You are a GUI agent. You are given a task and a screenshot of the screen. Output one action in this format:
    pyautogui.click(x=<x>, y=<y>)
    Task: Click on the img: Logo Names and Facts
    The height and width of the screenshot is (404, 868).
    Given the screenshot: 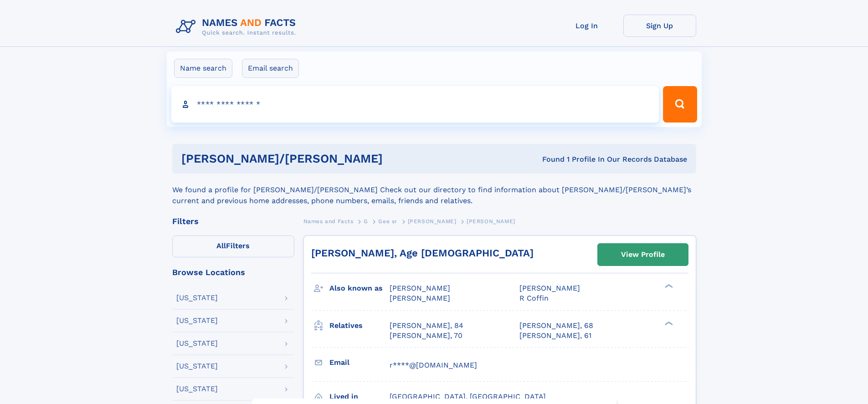 What is the action you would take?
    pyautogui.click(x=238, y=27)
    